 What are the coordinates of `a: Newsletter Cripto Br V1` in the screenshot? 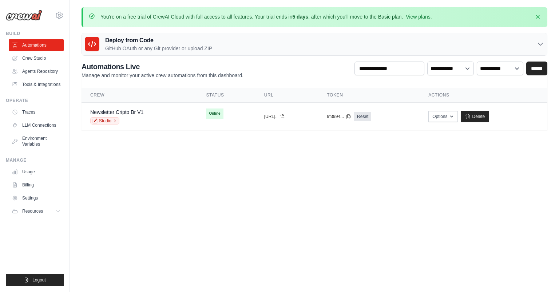 It's located at (117, 112).